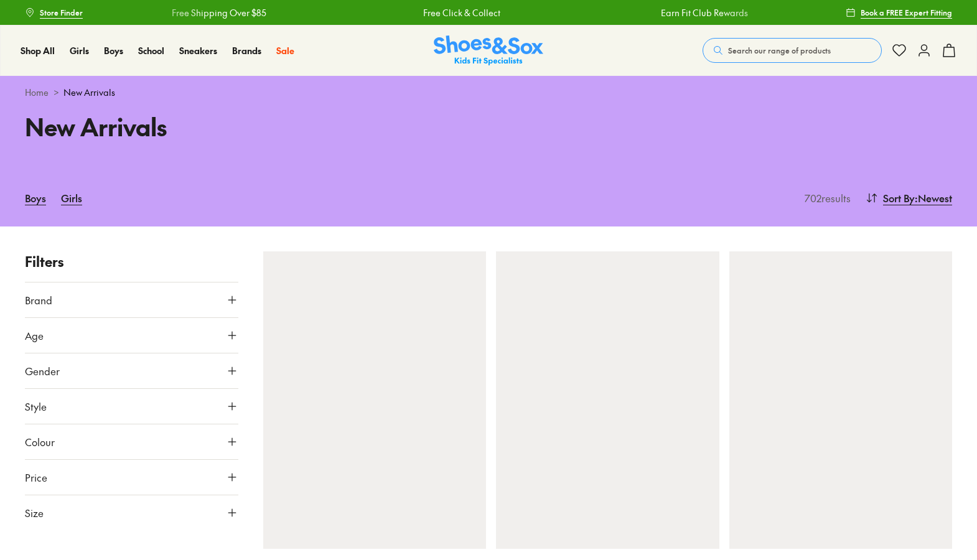 The width and height of the screenshot is (977, 560). Describe the element at coordinates (131, 513) in the screenshot. I see `button: Size` at that location.